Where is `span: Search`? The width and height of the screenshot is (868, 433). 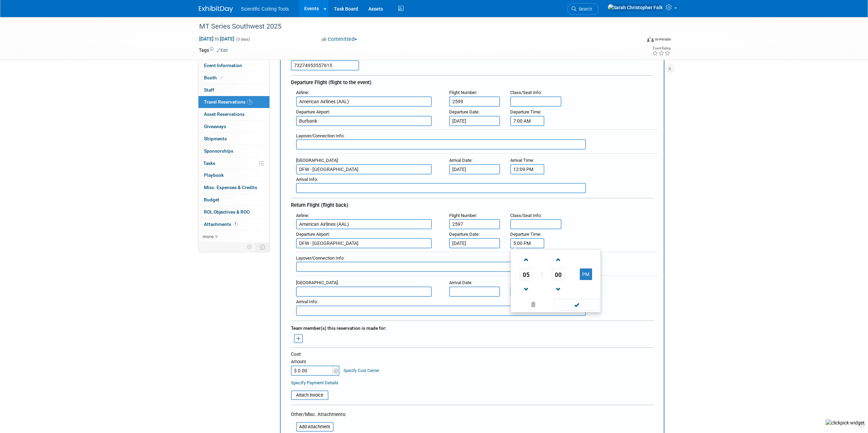
span: Search is located at coordinates (584, 9).